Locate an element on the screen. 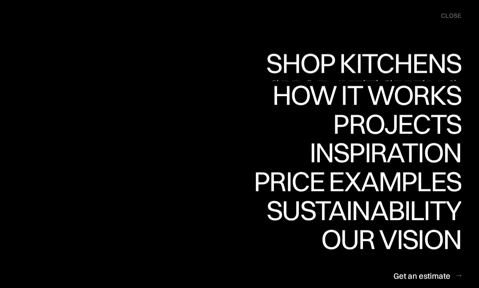  a: Our visionOur vision is located at coordinates (388, 239).